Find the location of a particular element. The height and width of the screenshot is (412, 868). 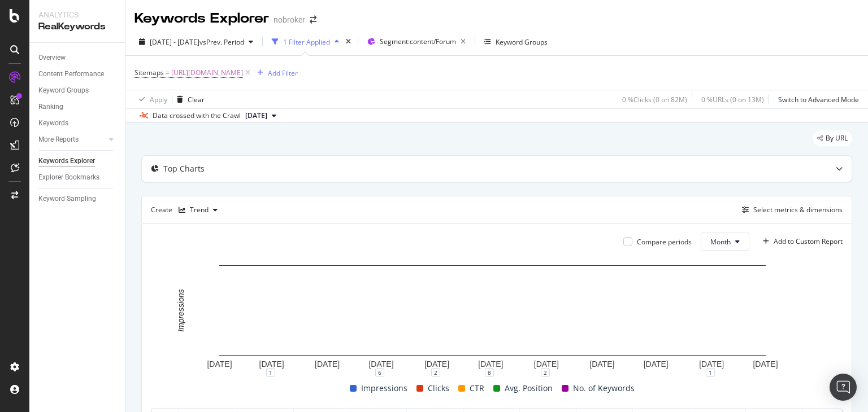

div: 8 is located at coordinates (489, 373).